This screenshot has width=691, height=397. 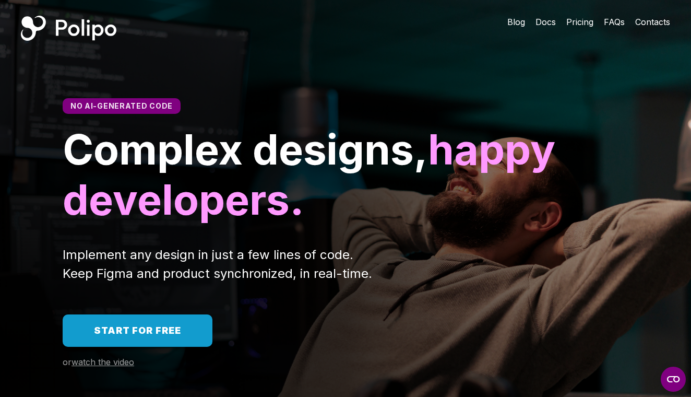 What do you see at coordinates (652, 22) in the screenshot?
I see `span: Contacts` at bounding box center [652, 22].